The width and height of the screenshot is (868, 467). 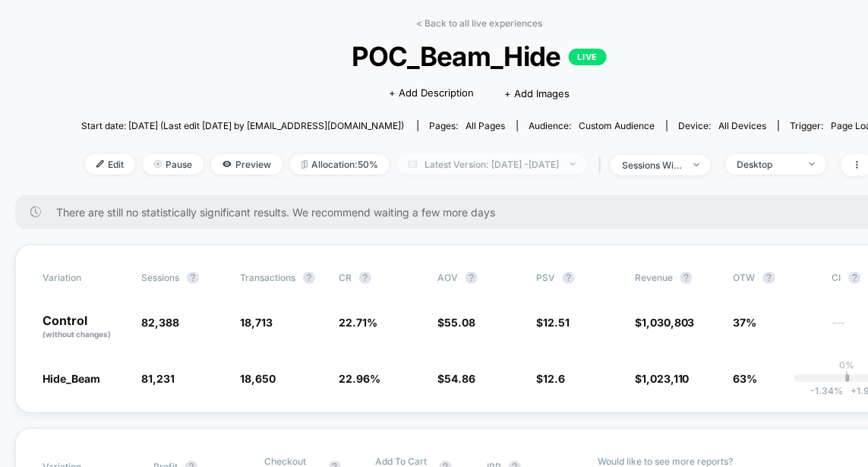 What do you see at coordinates (257, 379) in the screenshot?
I see `span: 18,650` at bounding box center [257, 379].